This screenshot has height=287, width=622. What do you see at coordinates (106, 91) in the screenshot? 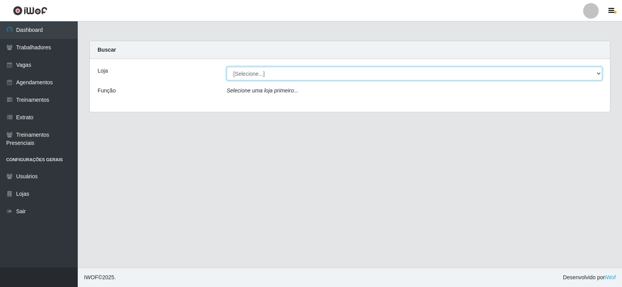
I see `label: Função` at bounding box center [106, 91].